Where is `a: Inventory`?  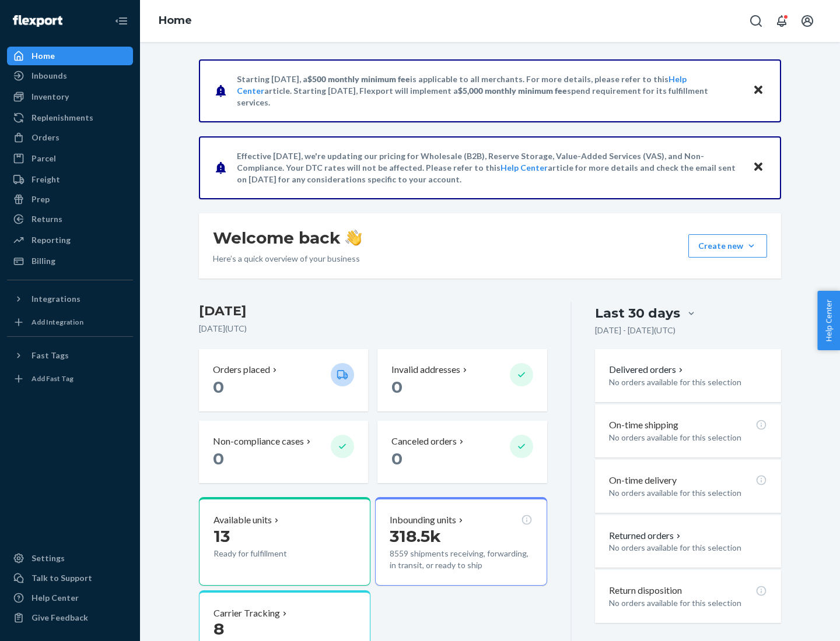
a: Inventory is located at coordinates (70, 97).